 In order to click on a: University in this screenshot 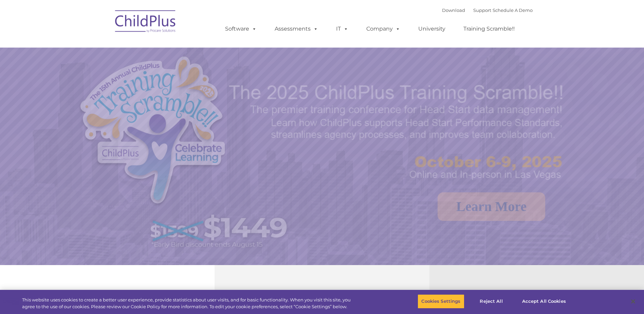, I will do `click(432, 28)`.